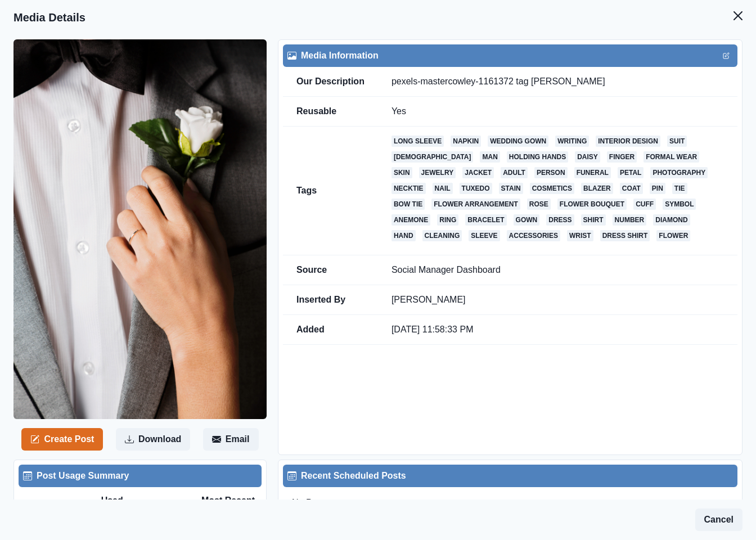 The height and width of the screenshot is (540, 756). What do you see at coordinates (587, 157) in the screenshot?
I see `a: daisy` at bounding box center [587, 157].